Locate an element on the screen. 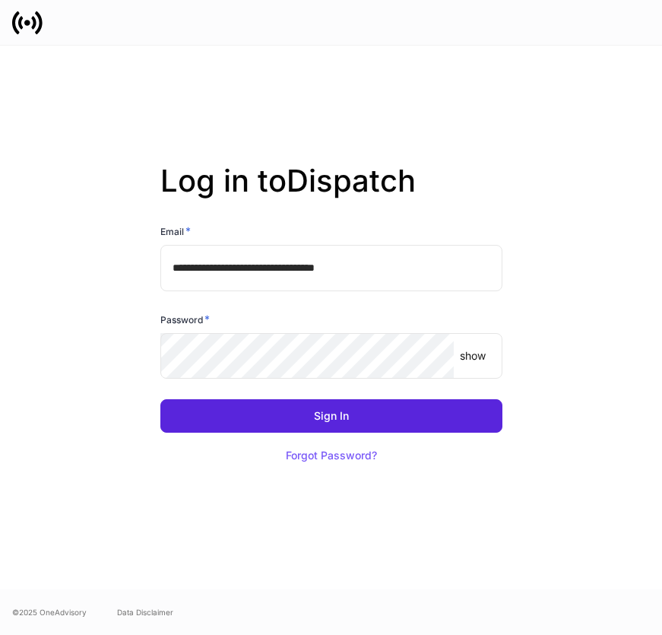  div: Forgot Password? is located at coordinates (331, 455).